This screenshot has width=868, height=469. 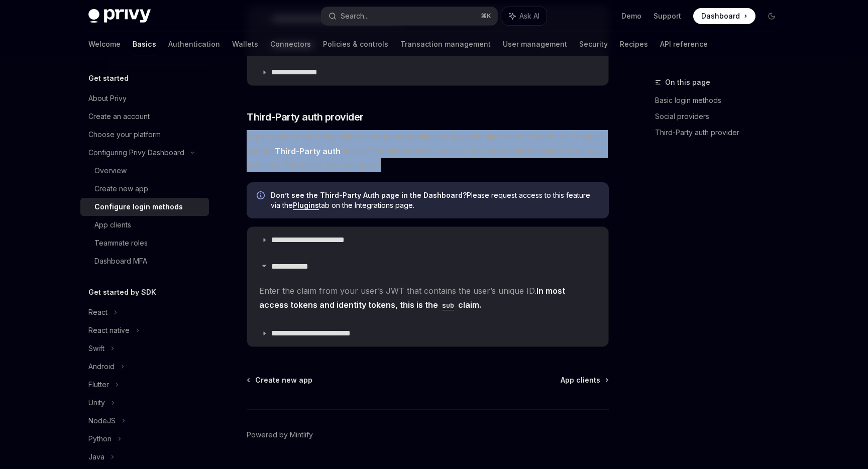 What do you see at coordinates (356, 45) in the screenshot?
I see `a: Policies & controls` at bounding box center [356, 45].